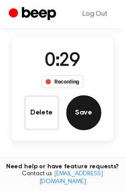  What do you see at coordinates (42, 113) in the screenshot?
I see `button: Delete Audio Record` at bounding box center [42, 113].